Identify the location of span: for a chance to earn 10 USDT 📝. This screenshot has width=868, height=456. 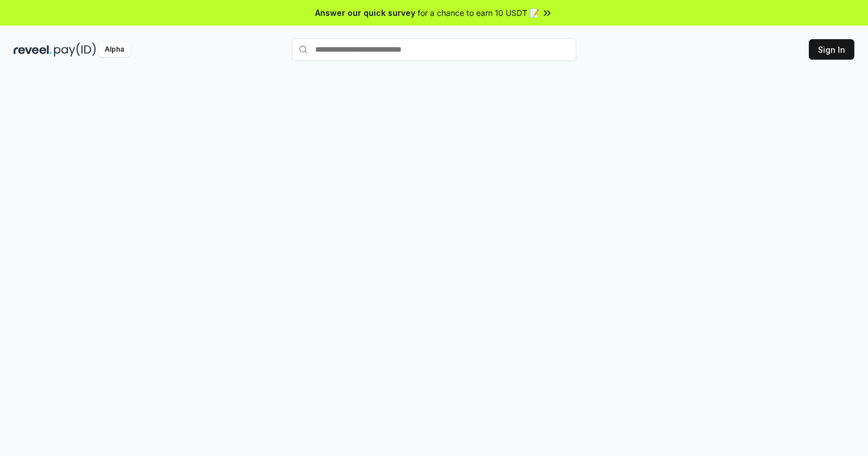
(478, 13).